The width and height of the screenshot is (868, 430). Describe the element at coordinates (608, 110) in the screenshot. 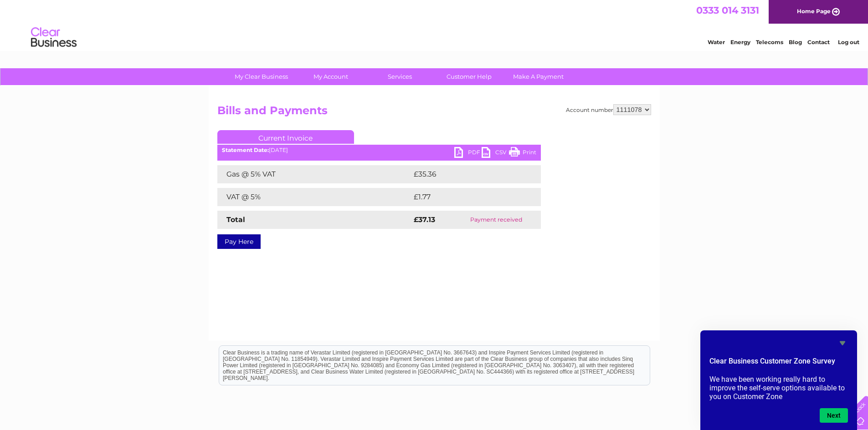

I see `div: Account number` at that location.